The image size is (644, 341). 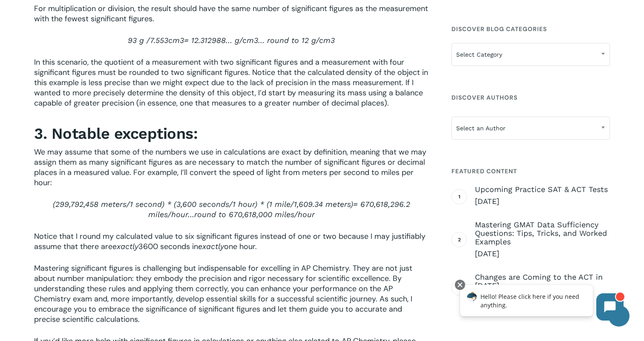 What do you see at coordinates (116, 134) in the screenshot?
I see `strong: 3. Notable exceptions:` at bounding box center [116, 134].